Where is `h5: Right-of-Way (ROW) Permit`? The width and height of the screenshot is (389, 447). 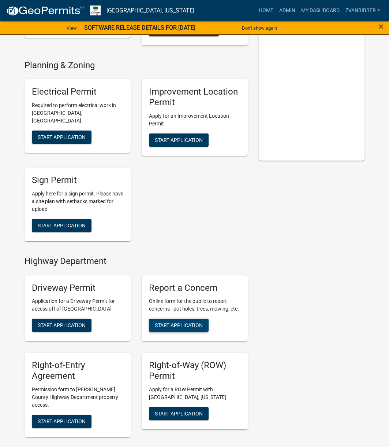 h5: Right-of-Way (ROW) Permit is located at coordinates (195, 370).